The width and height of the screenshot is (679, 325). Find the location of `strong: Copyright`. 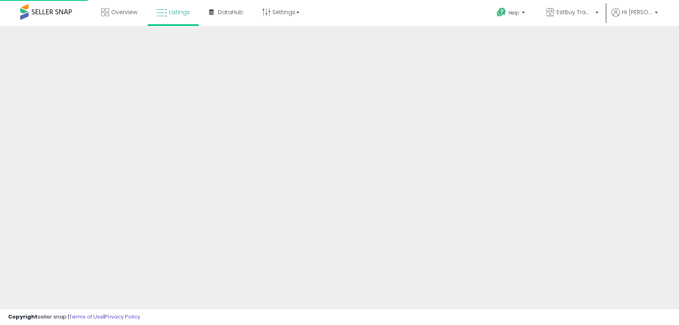

strong: Copyright is located at coordinates (23, 316).